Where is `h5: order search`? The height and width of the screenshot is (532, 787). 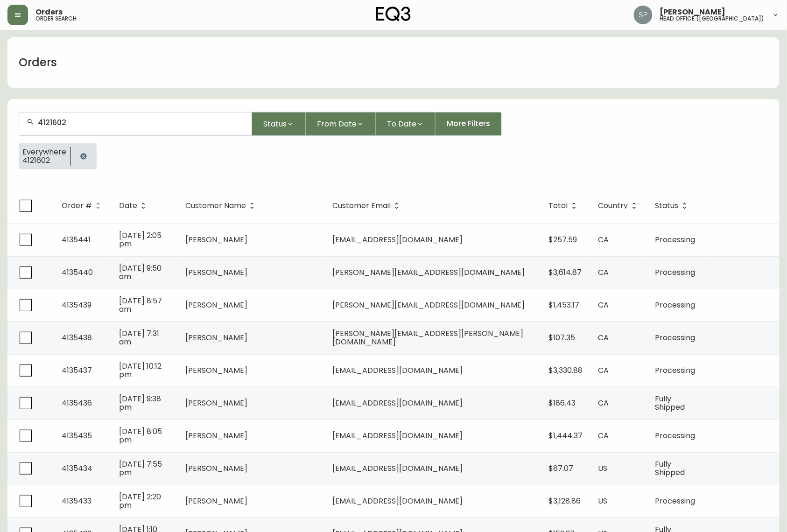
h5: order search is located at coordinates (56, 18).